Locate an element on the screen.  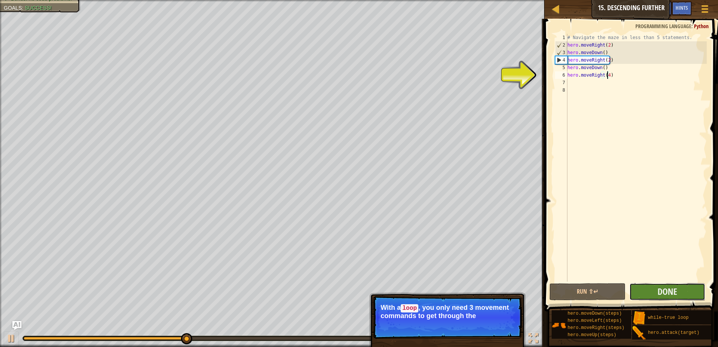
div: 1 is located at coordinates (561, 38).